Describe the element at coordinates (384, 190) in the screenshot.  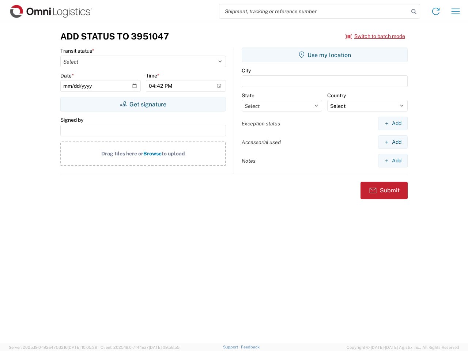
I see `button: Submit` at that location.